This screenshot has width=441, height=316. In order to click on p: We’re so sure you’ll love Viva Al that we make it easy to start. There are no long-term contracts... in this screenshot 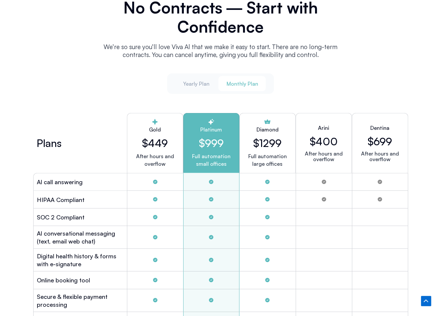, I will do `click(221, 51)`.